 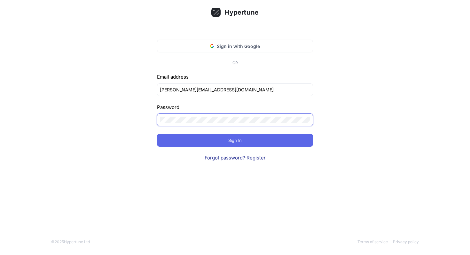 What do you see at coordinates (235, 63) in the screenshot?
I see `div: OR` at bounding box center [235, 63].